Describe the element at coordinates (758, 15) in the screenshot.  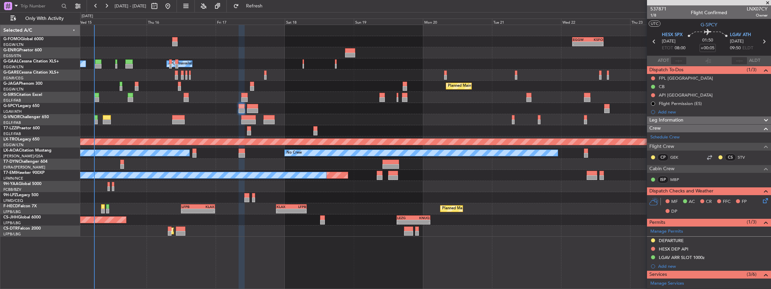
I see `span: Owner` at that location.